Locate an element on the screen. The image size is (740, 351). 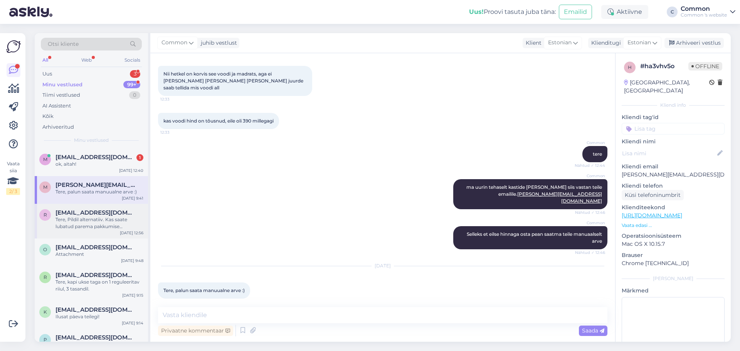
div: C is located at coordinates (672, 12).